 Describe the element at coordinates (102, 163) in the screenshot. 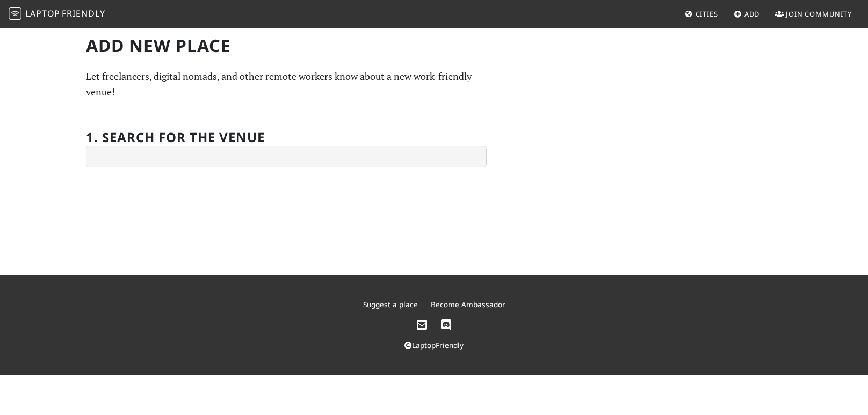

I see `label: If you are a human, ignore this field` at that location.